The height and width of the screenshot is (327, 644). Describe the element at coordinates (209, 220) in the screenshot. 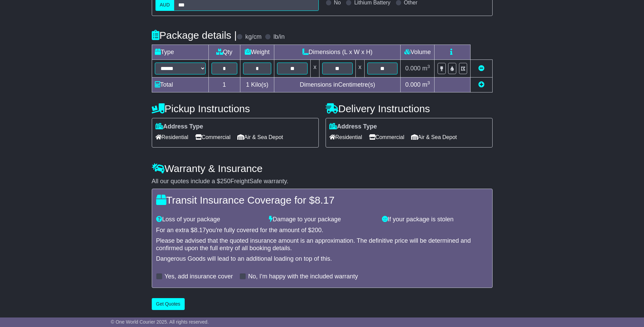

I see `div: Loss of your package` at that location.